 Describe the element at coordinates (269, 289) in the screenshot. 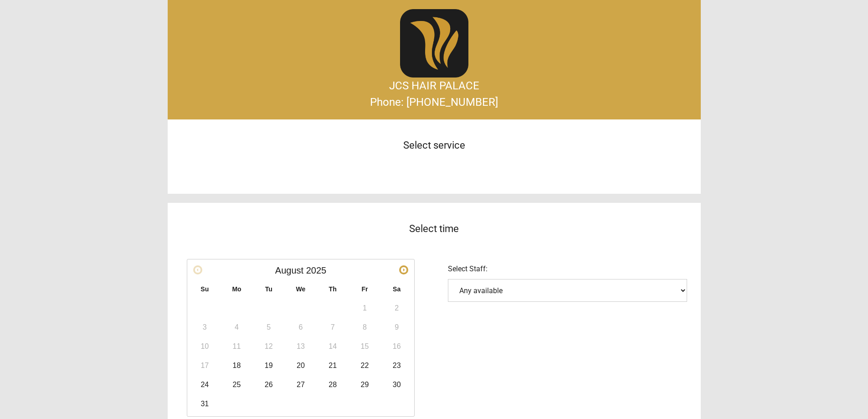

I see `span: Tuesday` at that location.